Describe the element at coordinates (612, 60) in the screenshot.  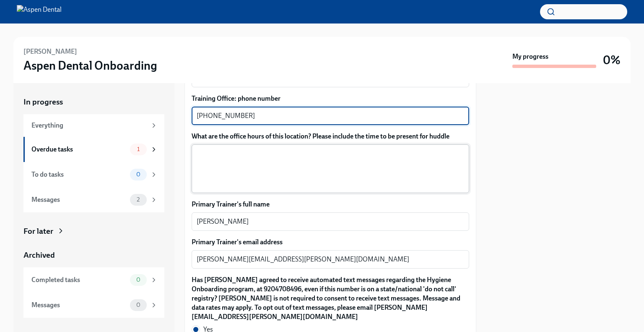
I see `h3: 0%` at that location.